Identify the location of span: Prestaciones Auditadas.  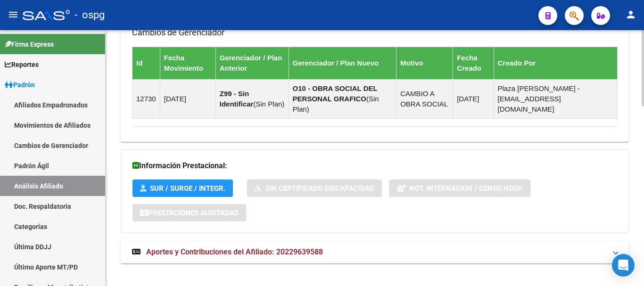
(193, 212).